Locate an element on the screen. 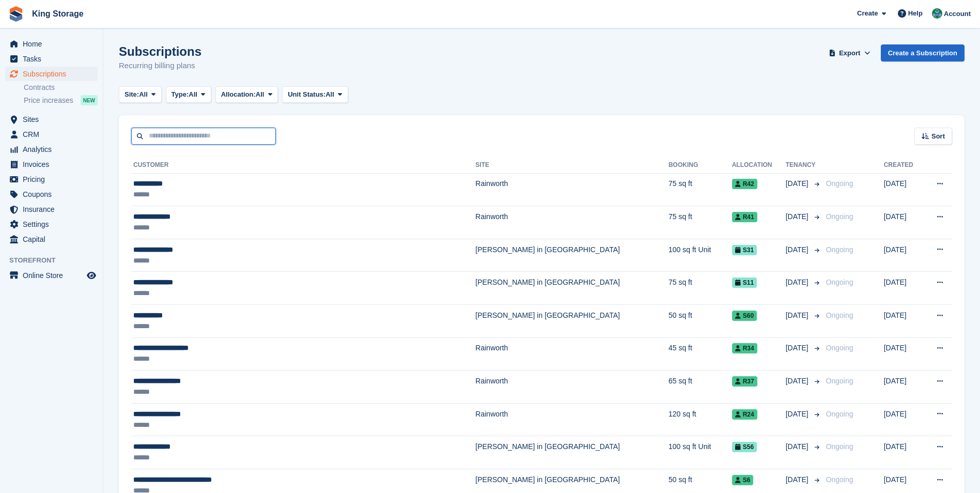  span: Tasks is located at coordinates (54, 59).